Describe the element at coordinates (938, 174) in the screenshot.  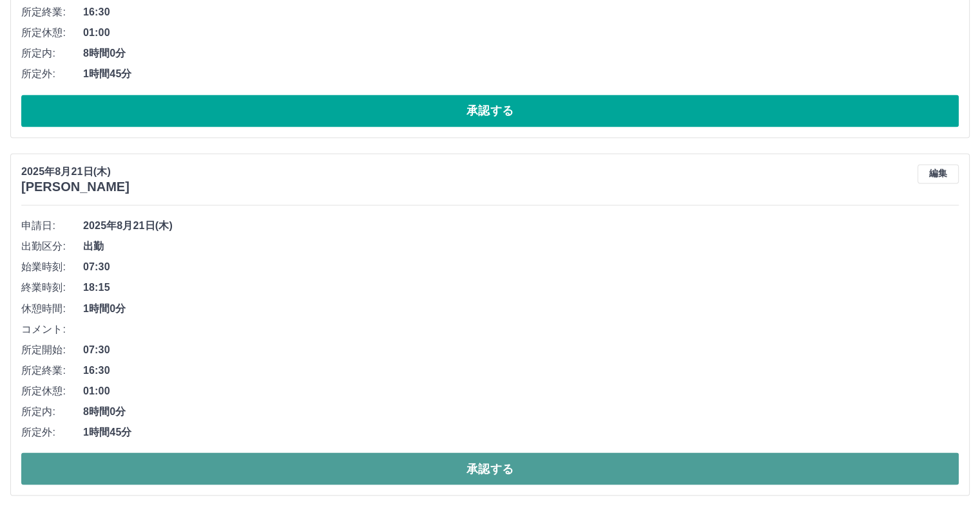
I see `button: 編集` at that location.